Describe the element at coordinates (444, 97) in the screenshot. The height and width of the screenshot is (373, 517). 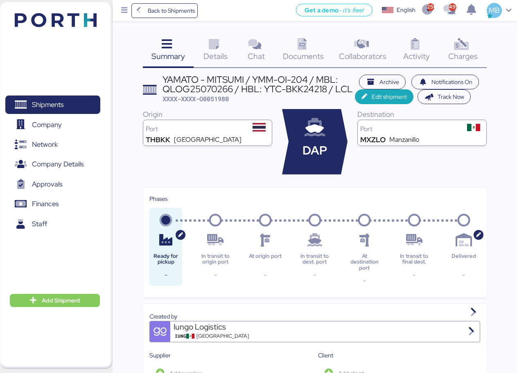
I see `button: Track Now` at that location.